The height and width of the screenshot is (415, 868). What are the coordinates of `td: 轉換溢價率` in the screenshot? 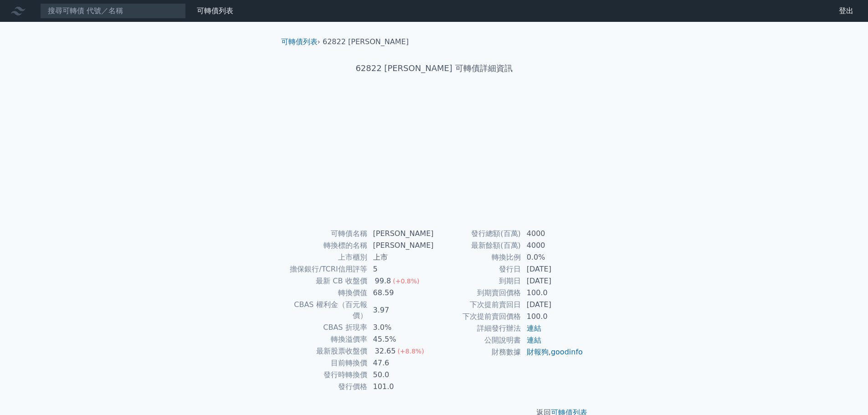 It's located at (326, 340).